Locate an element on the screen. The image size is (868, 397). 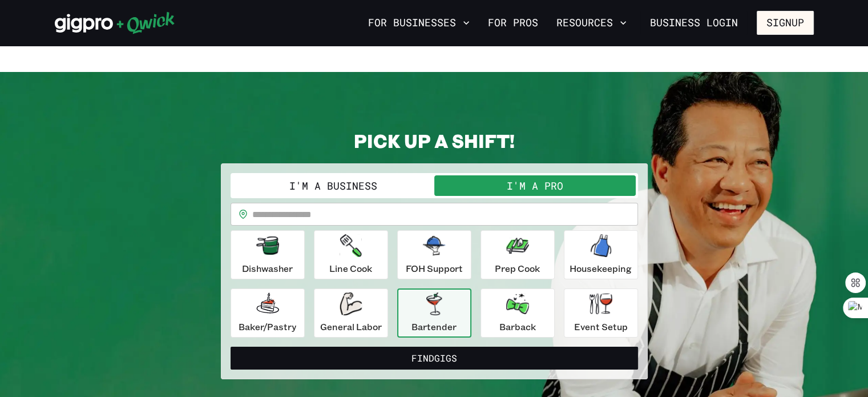
button: Bartender is located at coordinates (435, 313).